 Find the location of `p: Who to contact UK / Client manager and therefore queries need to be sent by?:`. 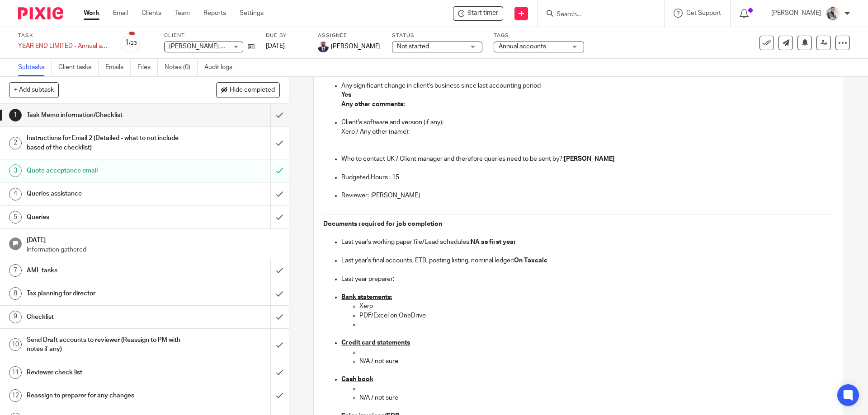

p: Who to contact UK / Client manager and therefore queries need to be sent by?: is located at coordinates (587, 159).